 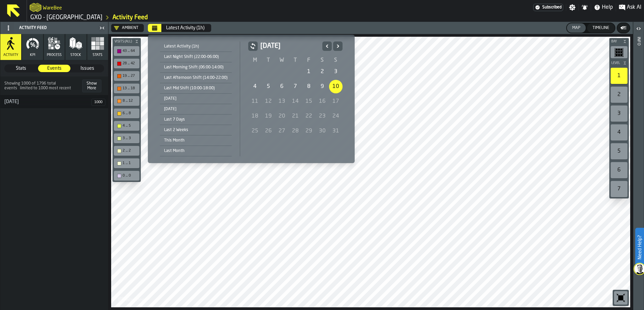 What do you see at coordinates (322, 102) in the screenshot?
I see `div: 16` at bounding box center [322, 102].